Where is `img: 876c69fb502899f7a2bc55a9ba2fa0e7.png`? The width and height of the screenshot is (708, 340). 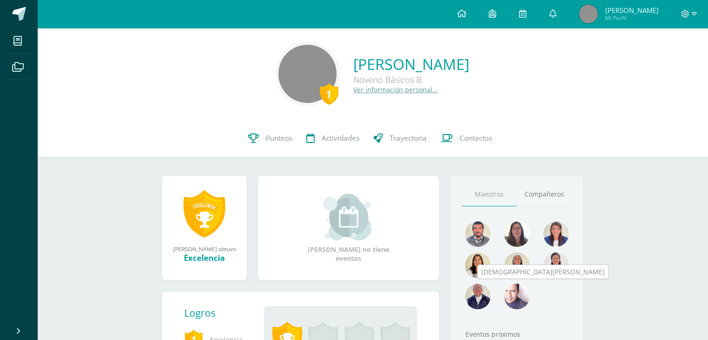 img: 876c69fb502899f7a2bc55a9ba2fa0e7.png is located at coordinates (478, 265).